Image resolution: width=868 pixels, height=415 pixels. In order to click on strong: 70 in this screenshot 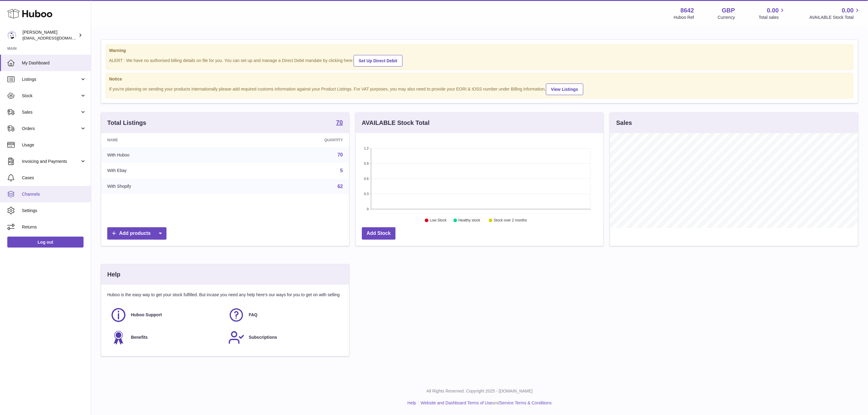, I will do `click(339, 123)`.